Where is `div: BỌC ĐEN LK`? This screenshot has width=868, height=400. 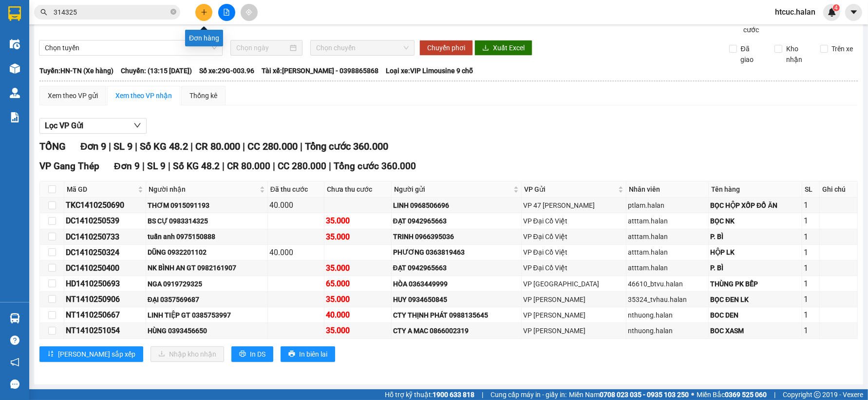
div: BỌC ĐEN LK is located at coordinates (755, 299).